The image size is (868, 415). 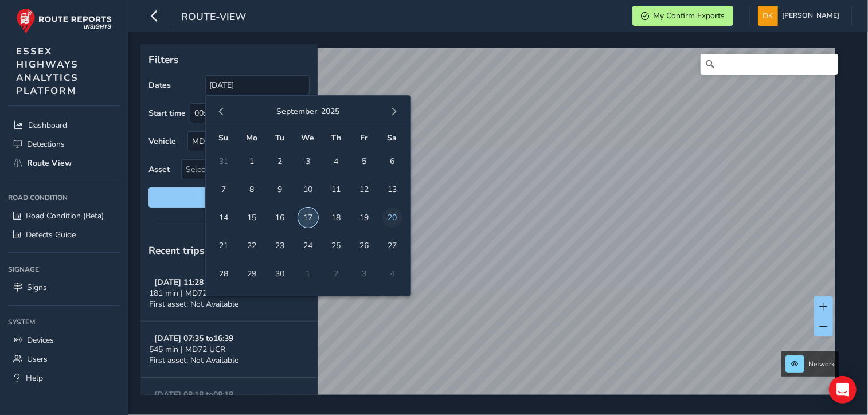 I want to click on span: 29, so click(x=252, y=273).